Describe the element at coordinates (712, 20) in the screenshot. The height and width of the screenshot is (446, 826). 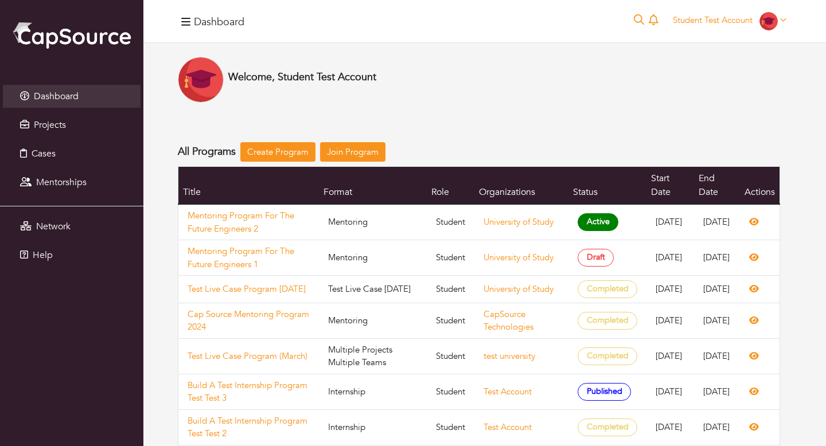
I see `span: Student Test Account` at that location.